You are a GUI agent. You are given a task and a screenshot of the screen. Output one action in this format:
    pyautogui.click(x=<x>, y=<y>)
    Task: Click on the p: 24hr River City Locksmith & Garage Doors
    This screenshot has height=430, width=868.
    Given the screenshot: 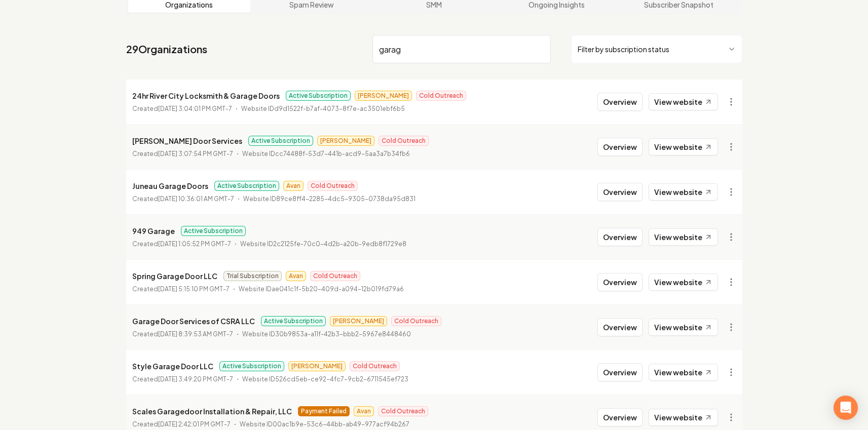 What is the action you would take?
    pyautogui.click(x=206, y=95)
    